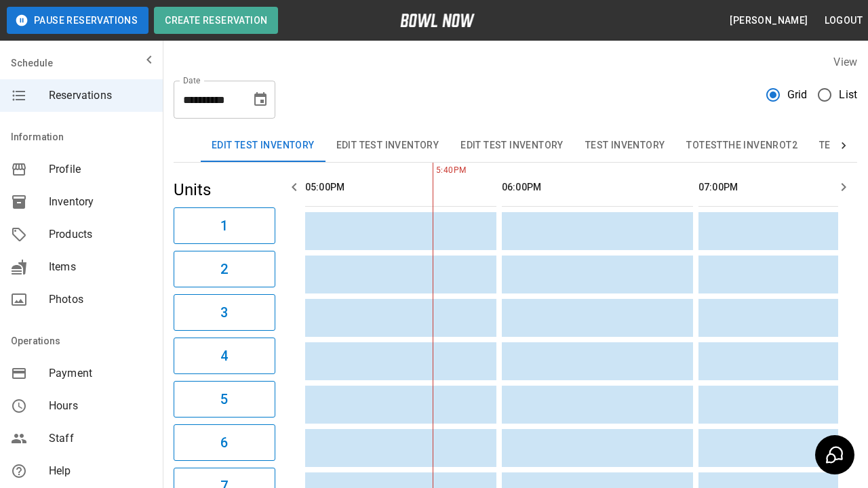  Describe the element at coordinates (225, 190) in the screenshot. I see `h5: Units` at that location.